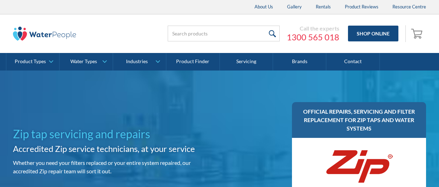 The width and height of the screenshot is (439, 187). What do you see at coordinates (139, 62) in the screenshot?
I see `a: Industries` at bounding box center [139, 62].